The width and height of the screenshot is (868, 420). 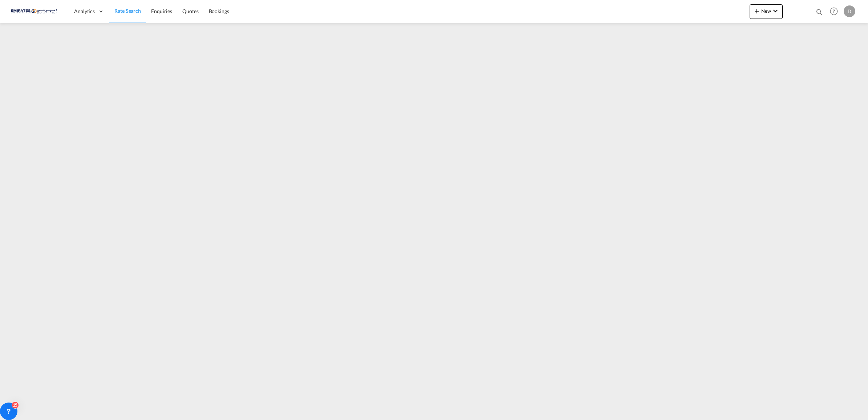 What do you see at coordinates (766, 11) in the screenshot?
I see `span: New` at bounding box center [766, 11].